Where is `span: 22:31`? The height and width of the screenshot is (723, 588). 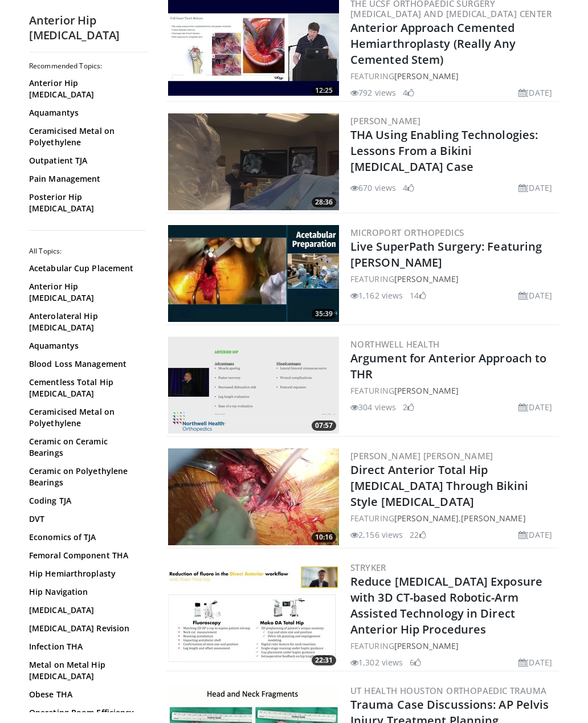
span: 22:31 is located at coordinates (323, 660).